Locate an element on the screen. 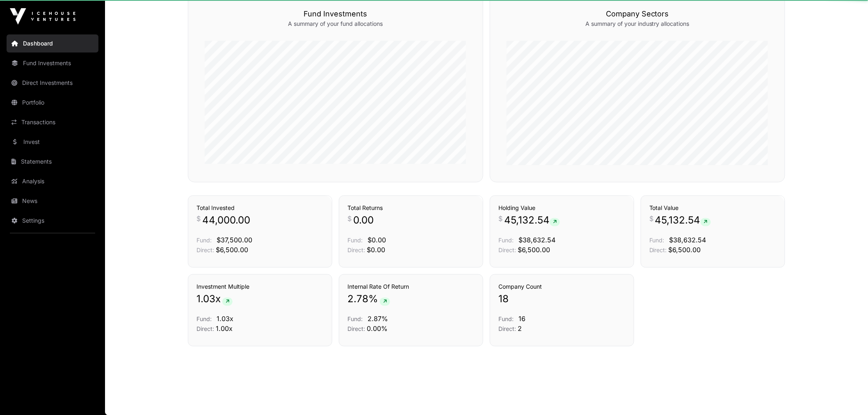  span: 2.87% is located at coordinates (378, 319).